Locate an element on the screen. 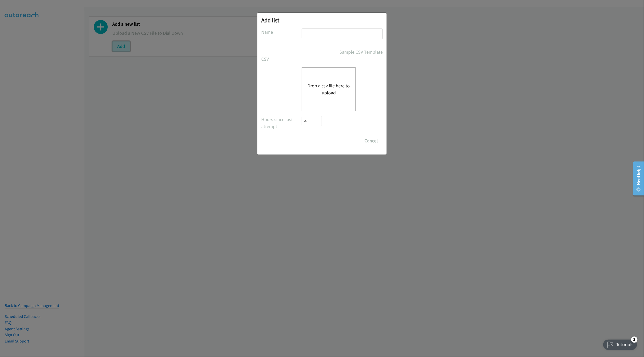 The height and width of the screenshot is (357, 644). label: Hours since last attempt is located at coordinates (281, 123).